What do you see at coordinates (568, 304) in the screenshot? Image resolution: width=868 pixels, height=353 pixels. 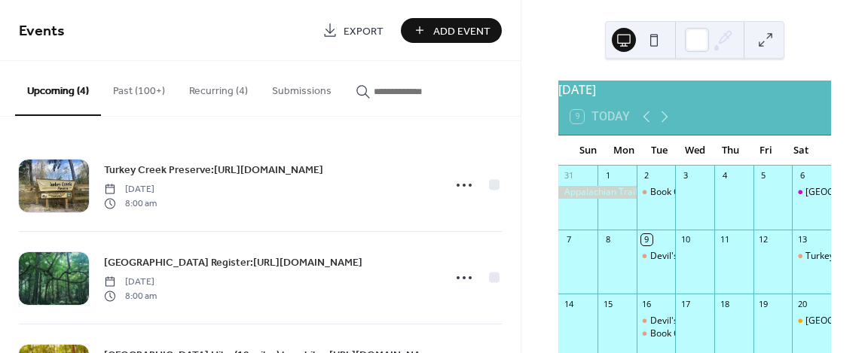 I see `div: 14` at bounding box center [568, 304].